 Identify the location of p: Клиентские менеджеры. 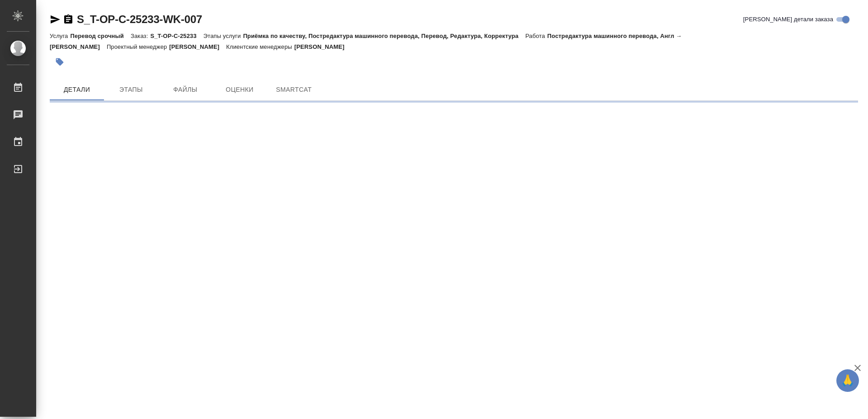
(260, 47).